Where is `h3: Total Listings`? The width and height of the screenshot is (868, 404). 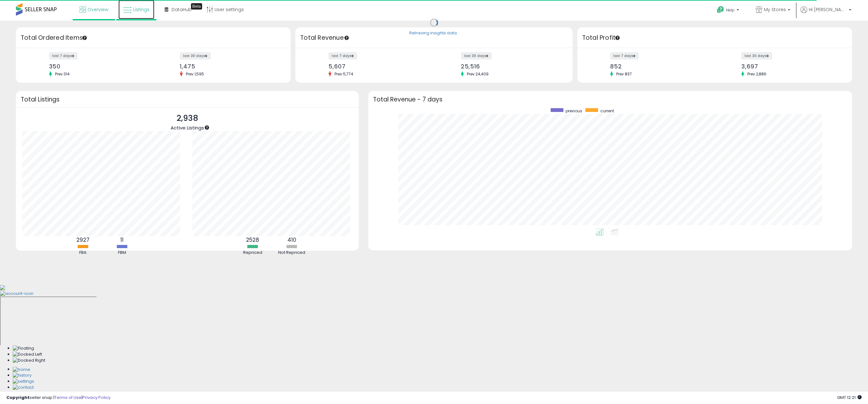 h3: Total Listings is located at coordinates (187, 99).